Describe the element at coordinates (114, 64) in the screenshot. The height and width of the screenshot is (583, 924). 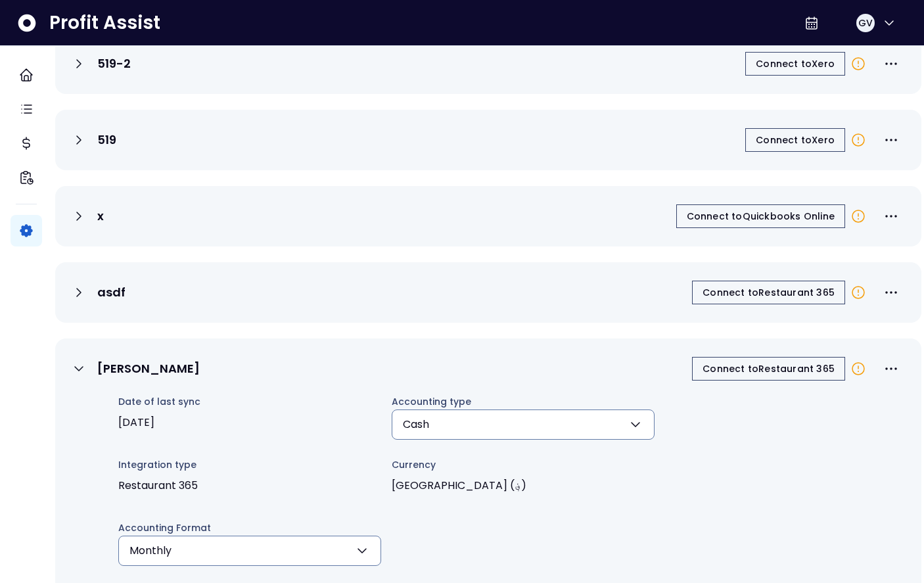
I see `p: 519-2` at that location.